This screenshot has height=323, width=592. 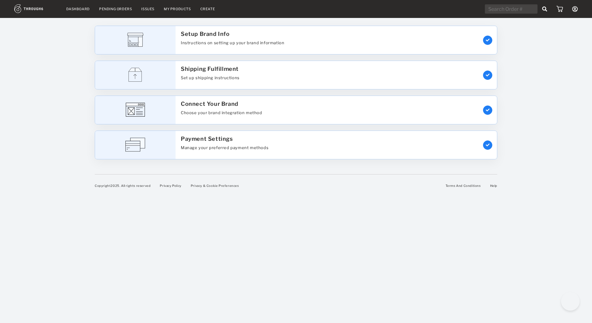 I want to click on div: Payment Settings, so click(x=207, y=139).